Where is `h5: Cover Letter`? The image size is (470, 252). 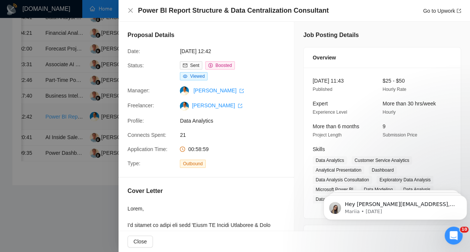
h5: Cover Letter is located at coordinates (145, 191).